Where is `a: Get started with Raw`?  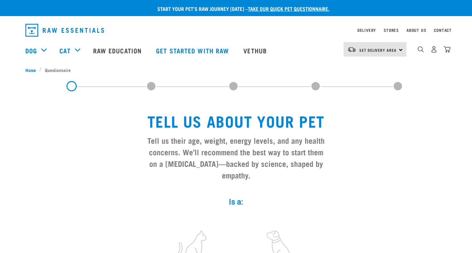
a: Get started with Raw is located at coordinates (193, 50).